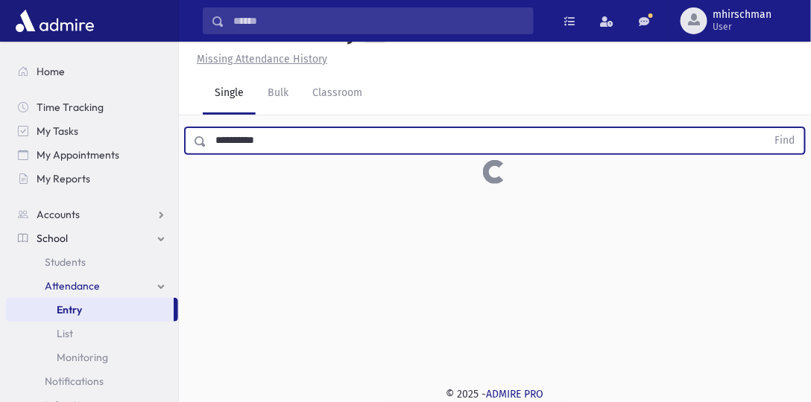 This screenshot has width=811, height=402. I want to click on a: Bulk, so click(278, 94).